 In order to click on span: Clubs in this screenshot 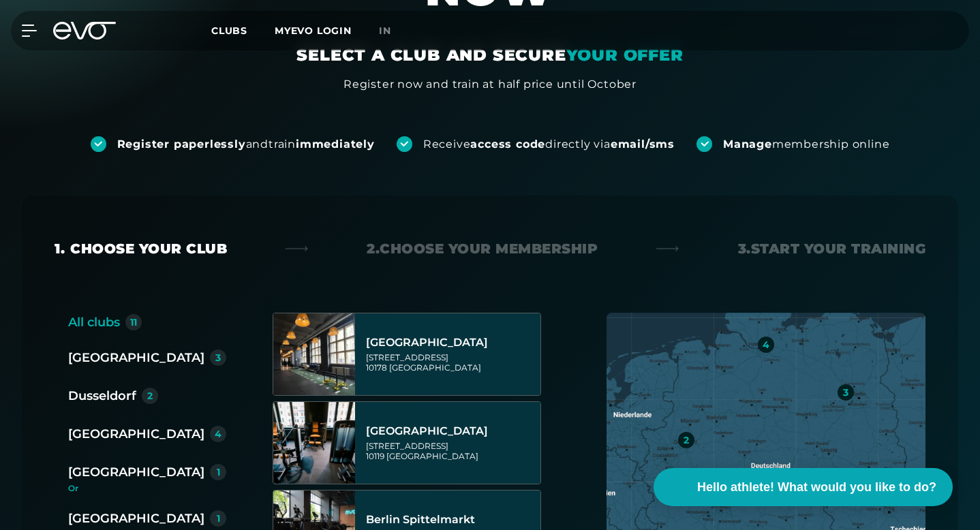, I will do `click(229, 31)`.